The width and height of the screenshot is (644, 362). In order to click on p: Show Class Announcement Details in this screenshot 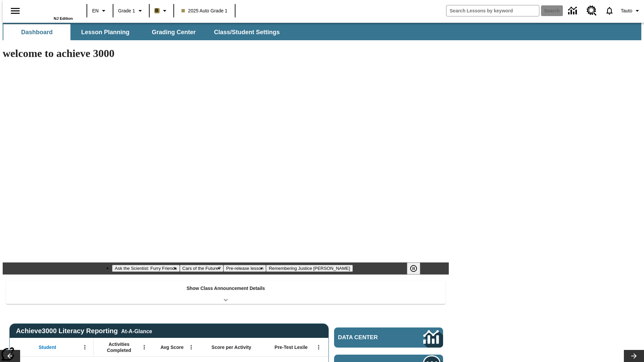, I will do `click(225, 288)`.